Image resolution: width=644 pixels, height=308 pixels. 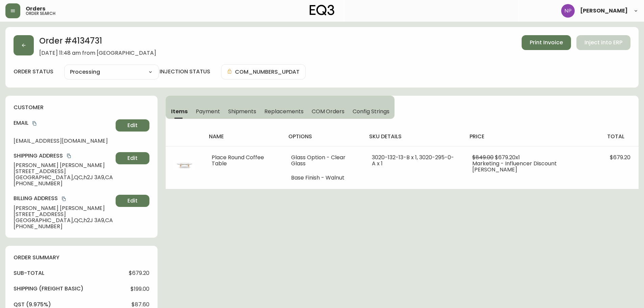 What do you see at coordinates (64, 123) in the screenshot?
I see `h4: Email` at bounding box center [64, 123].